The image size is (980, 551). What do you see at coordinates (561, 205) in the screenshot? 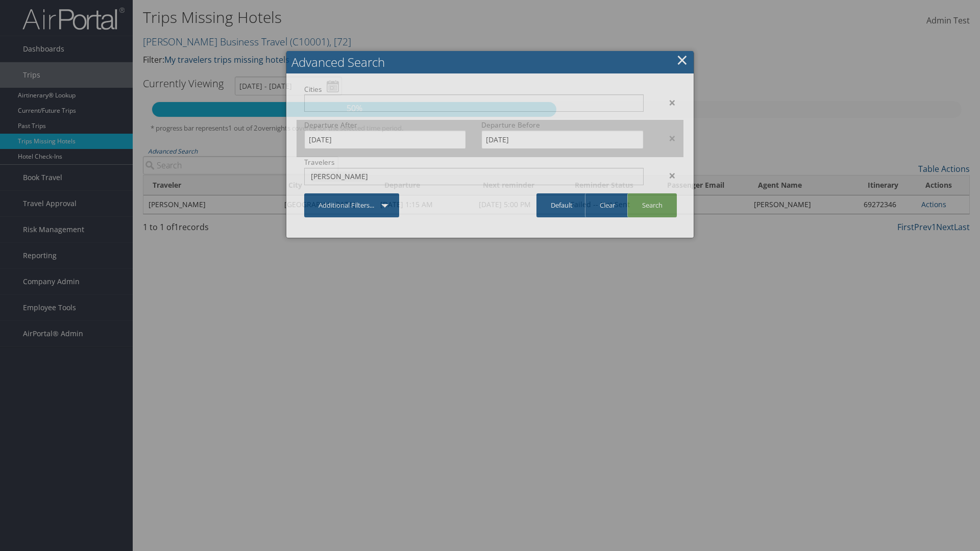
I see `a: Default` at bounding box center [561, 205].